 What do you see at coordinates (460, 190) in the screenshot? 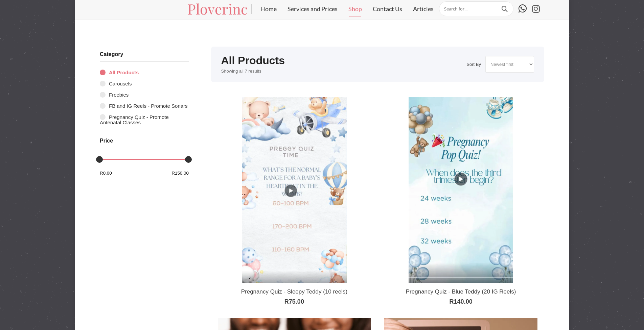
I see `img: Pregnancy Quiz - Blue Teddy (20 IG Reels)` at bounding box center [460, 190].